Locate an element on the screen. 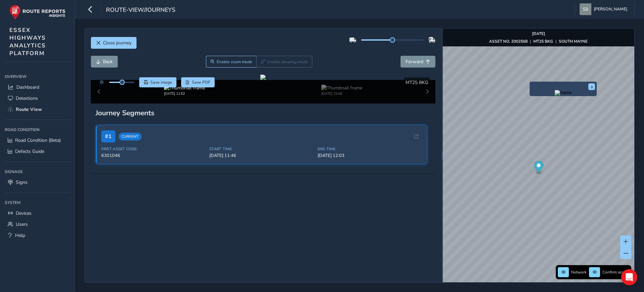 The width and height of the screenshot is (644, 292). div: Signage is located at coordinates (37, 172).